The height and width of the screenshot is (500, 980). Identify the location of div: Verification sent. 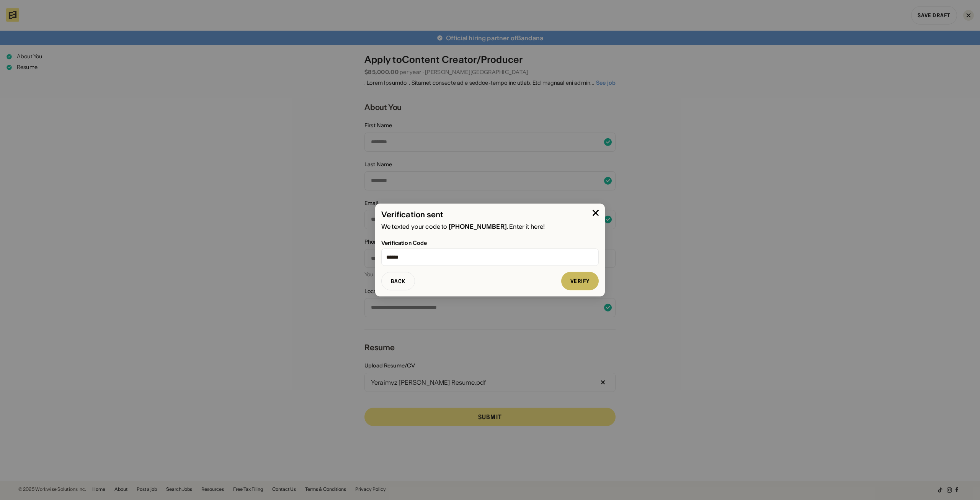
(490, 214).